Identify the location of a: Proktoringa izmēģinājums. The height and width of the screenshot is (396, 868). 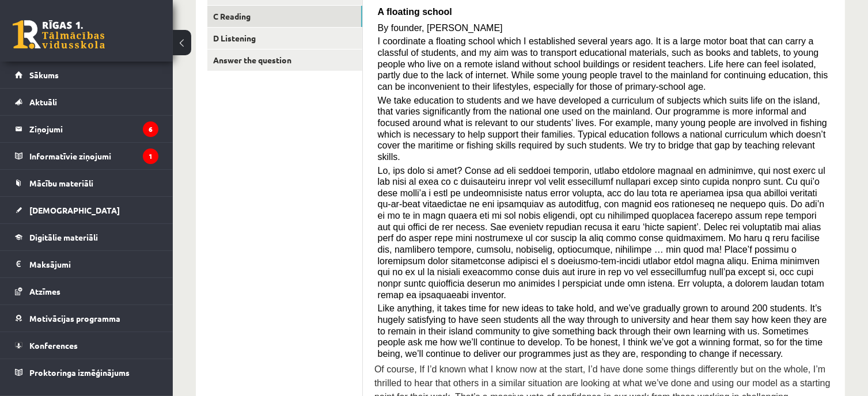
(87, 373).